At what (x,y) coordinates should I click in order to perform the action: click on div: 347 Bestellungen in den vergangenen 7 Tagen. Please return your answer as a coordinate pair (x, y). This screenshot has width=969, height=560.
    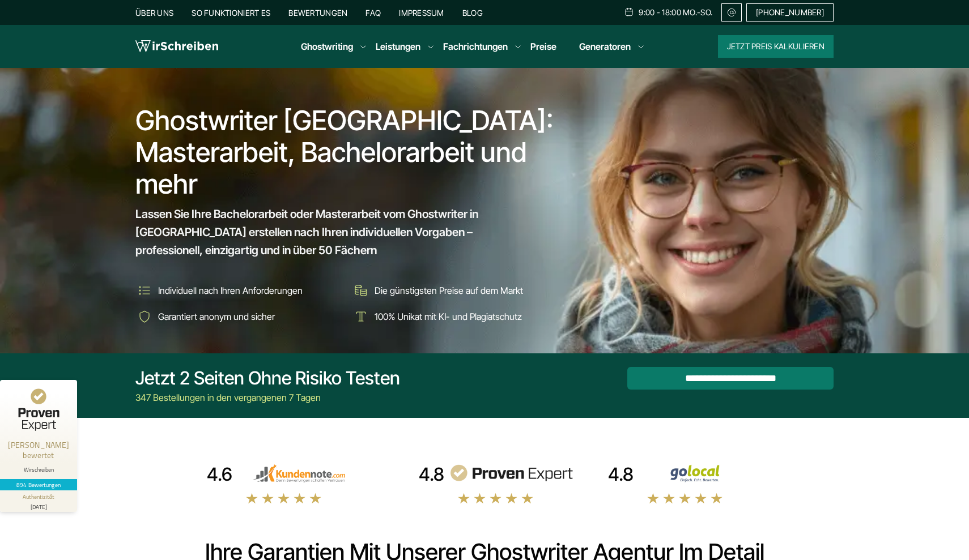
    Looking at the image, I should click on (268, 398).